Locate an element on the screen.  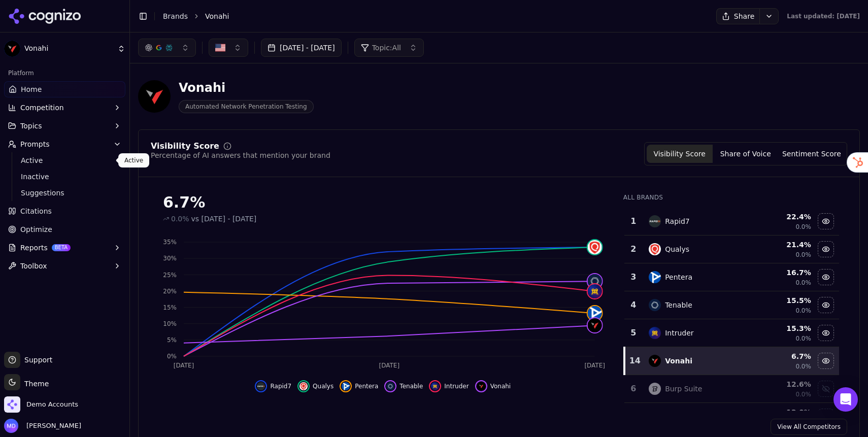
tr: 3penteraPentera16.7%0.0%Hide pentera data is located at coordinates (731, 277).